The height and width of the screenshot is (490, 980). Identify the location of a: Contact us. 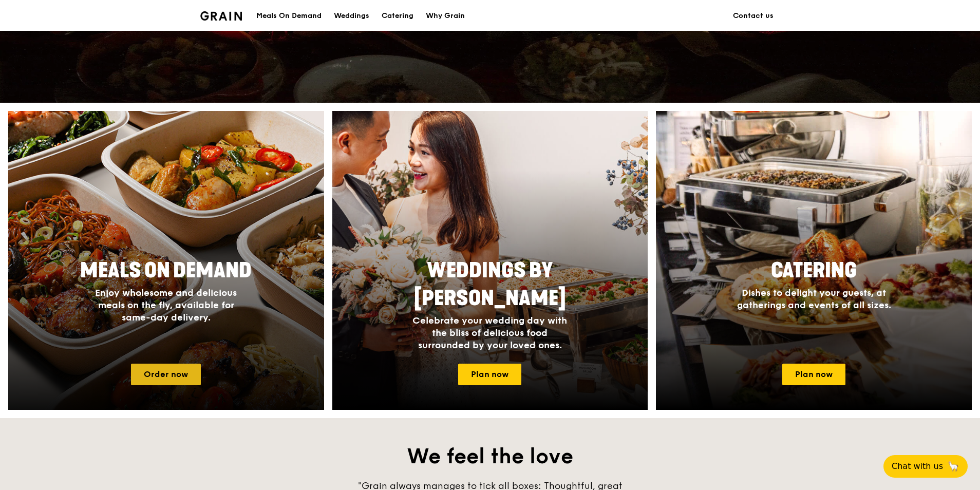
(753, 16).